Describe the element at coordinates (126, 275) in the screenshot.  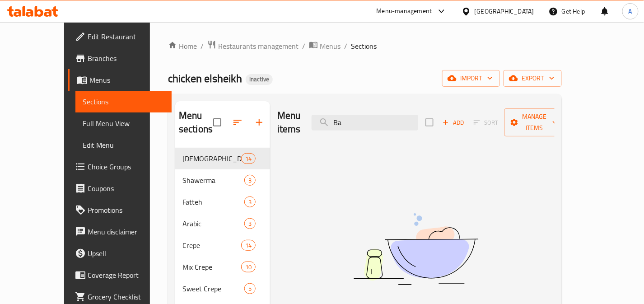
I see `span: Coverage Report` at that location.